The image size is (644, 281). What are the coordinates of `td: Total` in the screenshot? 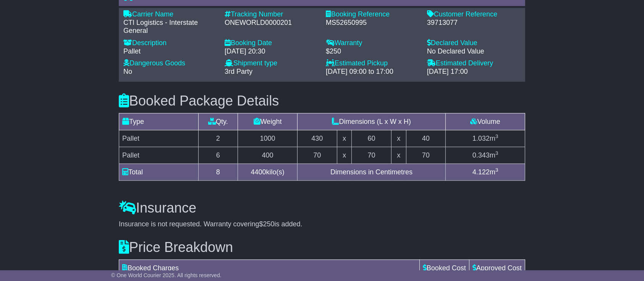 It's located at (159, 172).